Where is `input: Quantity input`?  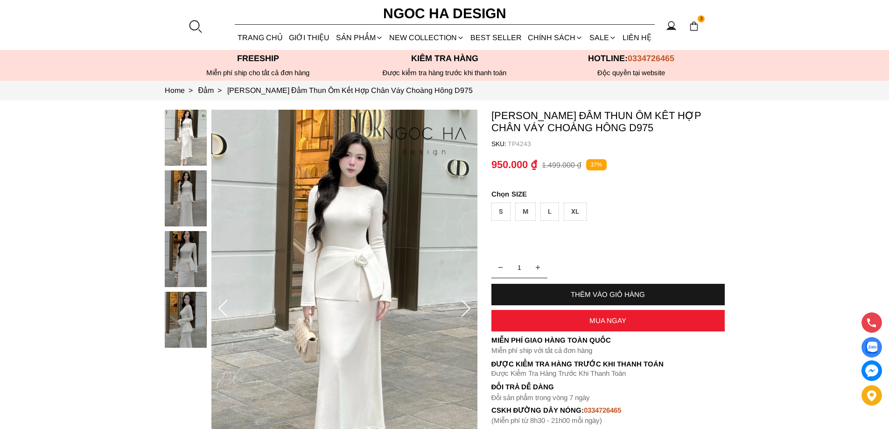
input: Quantity input is located at coordinates (519, 267).